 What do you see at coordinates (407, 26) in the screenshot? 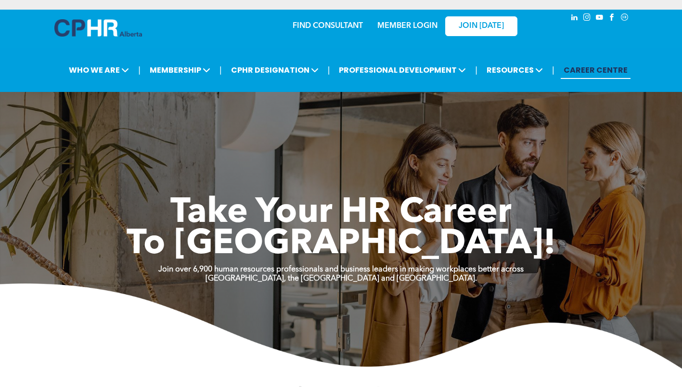
I see `a: MEMBER LOGIN` at bounding box center [407, 26].